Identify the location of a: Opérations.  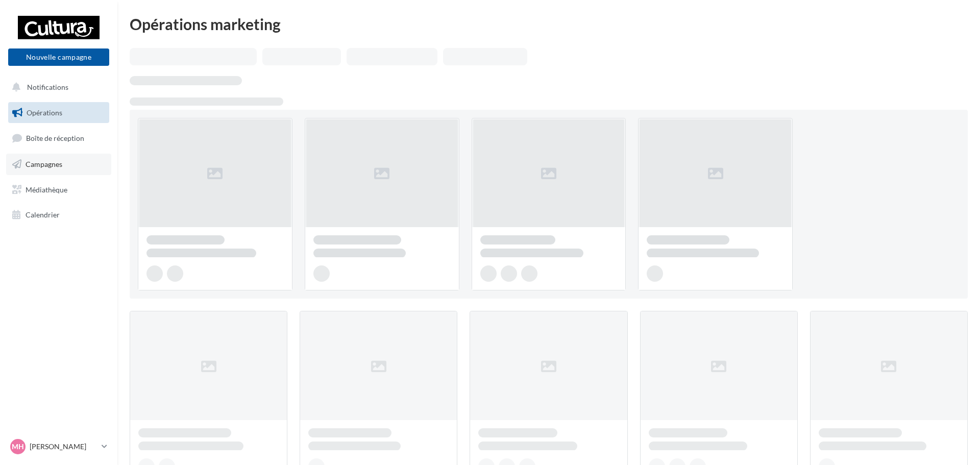
(59, 113).